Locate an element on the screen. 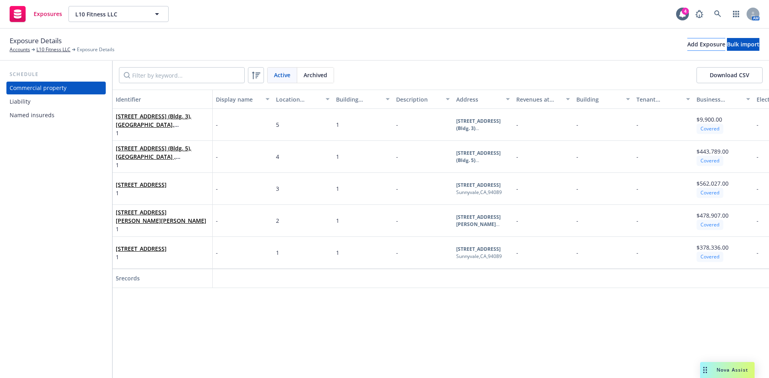 The height and width of the screenshot is (378, 769). a: Liability is located at coordinates (56, 102).